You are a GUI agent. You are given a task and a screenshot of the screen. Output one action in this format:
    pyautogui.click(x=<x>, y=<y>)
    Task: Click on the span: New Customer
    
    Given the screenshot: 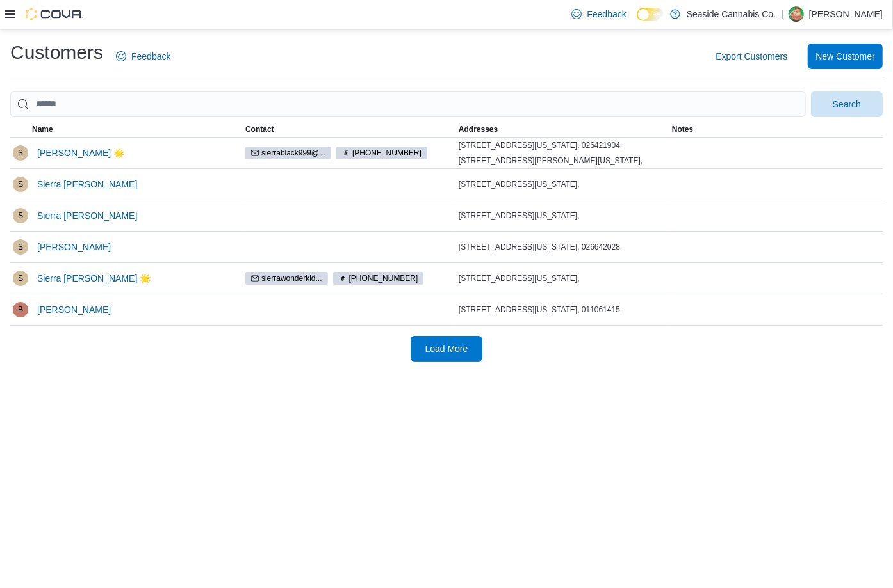 What is the action you would take?
    pyautogui.click(x=845, y=56)
    